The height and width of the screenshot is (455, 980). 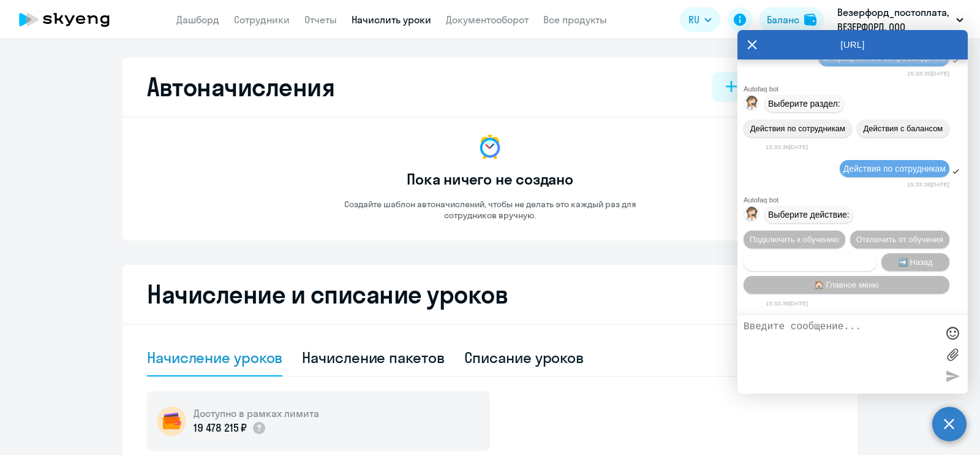 What do you see at coordinates (810, 262) in the screenshot?
I see `button: Сотруднику нужна помощь` at bounding box center [810, 262].